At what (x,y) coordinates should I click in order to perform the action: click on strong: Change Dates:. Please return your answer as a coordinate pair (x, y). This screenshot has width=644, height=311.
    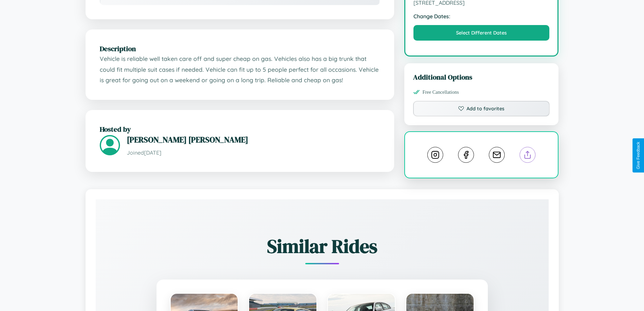
    Looking at the image, I should click on (481, 16).